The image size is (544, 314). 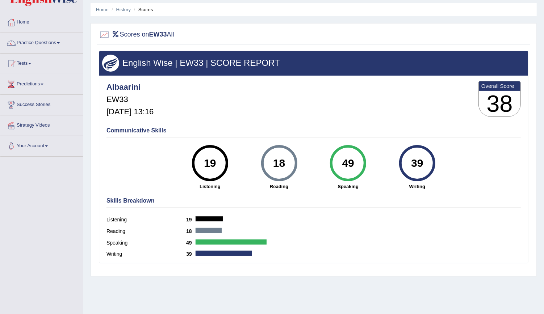 What do you see at coordinates (210, 186) in the screenshot?
I see `strong: Listening` at bounding box center [210, 186].